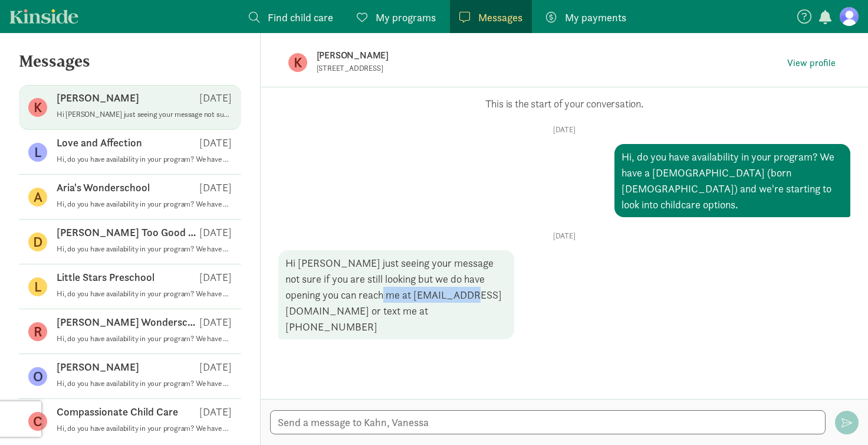  I want to click on p: Aria's Wonderschool, so click(103, 187).